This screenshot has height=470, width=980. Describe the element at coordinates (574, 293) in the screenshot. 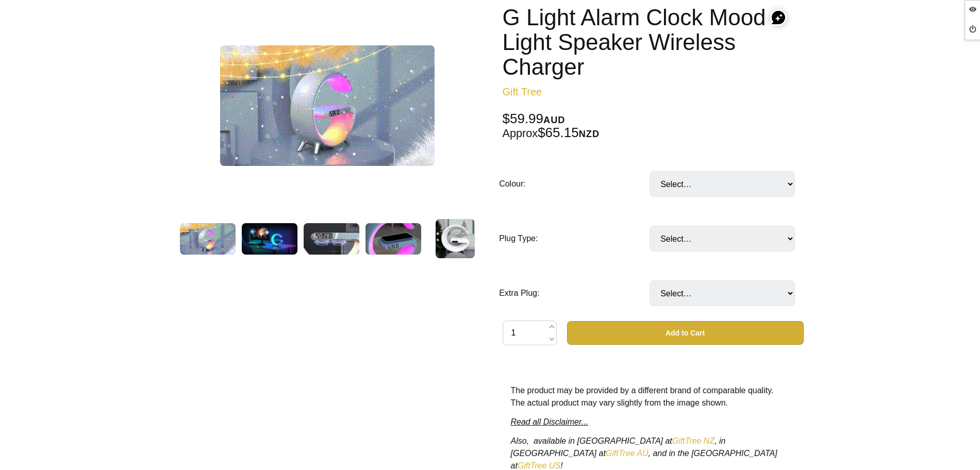

I see `td: Extra Plug:` at that location.